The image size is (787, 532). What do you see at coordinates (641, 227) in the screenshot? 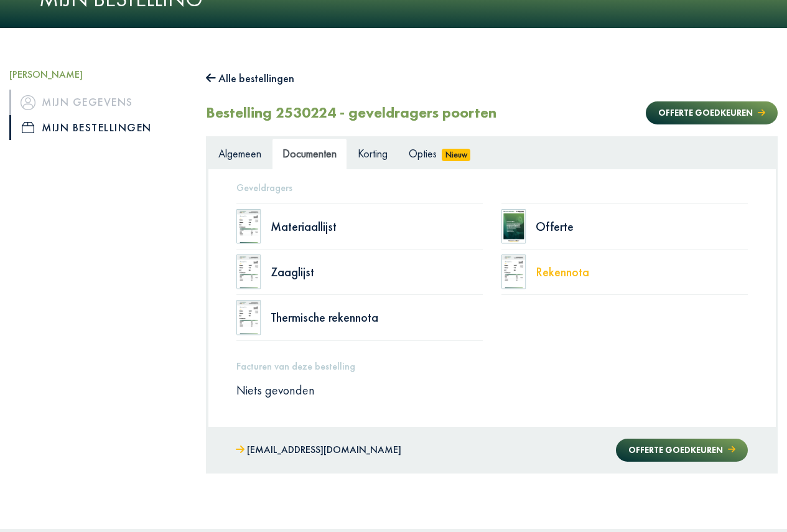
I see `div: Offerte` at bounding box center [641, 227].